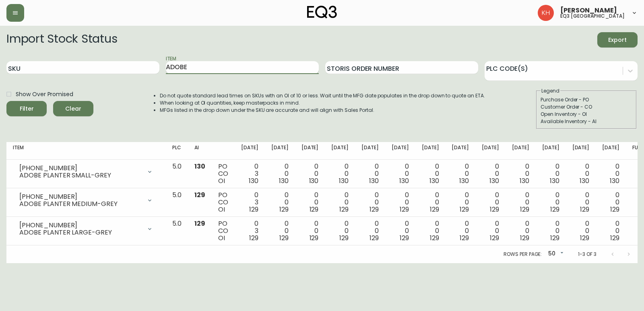 The height and width of the screenshot is (311, 644). What do you see at coordinates (199, 151) in the screenshot?
I see `th: AI` at bounding box center [199, 151].